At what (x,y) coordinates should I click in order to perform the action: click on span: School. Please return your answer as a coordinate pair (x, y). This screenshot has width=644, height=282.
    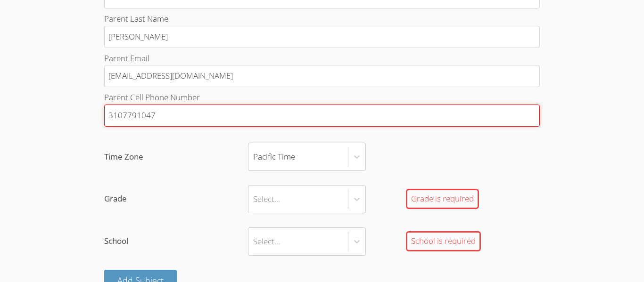
    Looking at the image, I should click on (176, 241).